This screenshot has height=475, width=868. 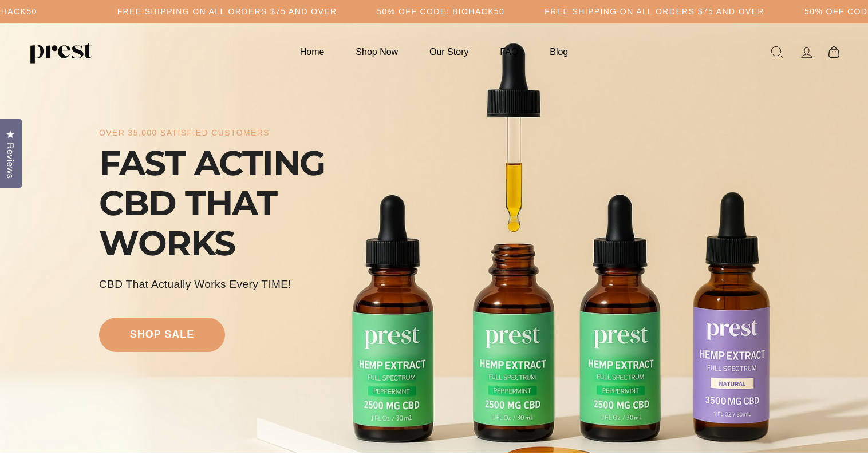 I want to click on ul: Primary, so click(x=434, y=51).